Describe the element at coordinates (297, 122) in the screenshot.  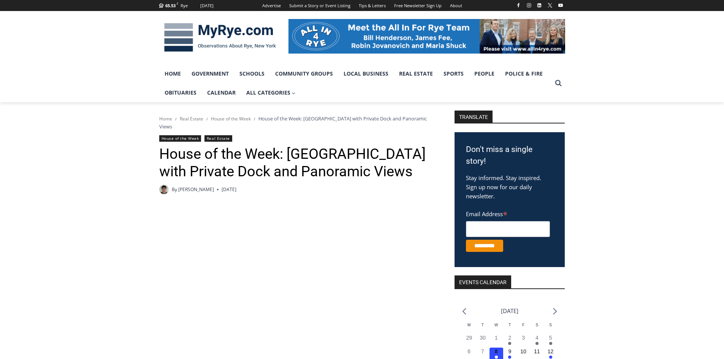
I see `nav: Breadcrumbs` at that location.